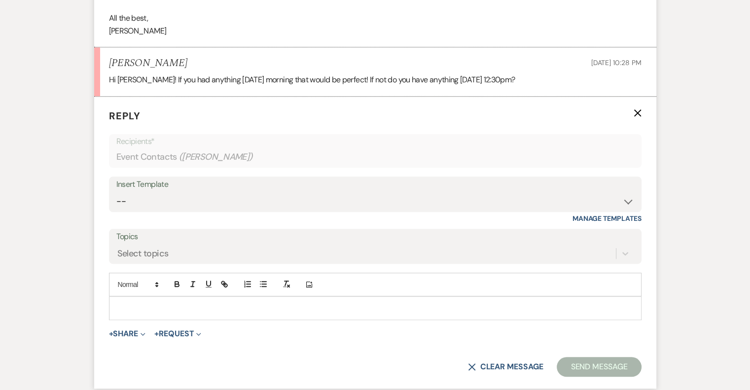  I want to click on a: Manage Templates, so click(607, 218).